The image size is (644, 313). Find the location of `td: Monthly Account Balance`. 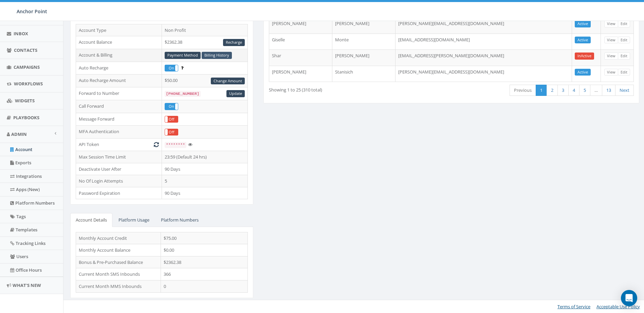

td: Monthly Account Balance is located at coordinates (118, 251).